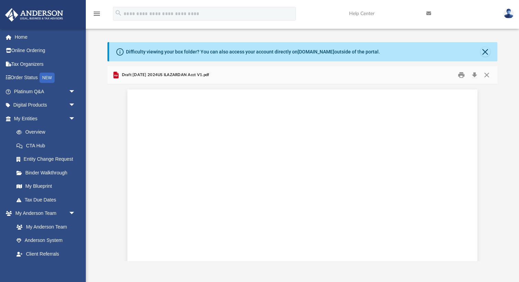  Describe the element at coordinates (45, 78) in the screenshot. I see `a: Order StatusNEW` at that location.